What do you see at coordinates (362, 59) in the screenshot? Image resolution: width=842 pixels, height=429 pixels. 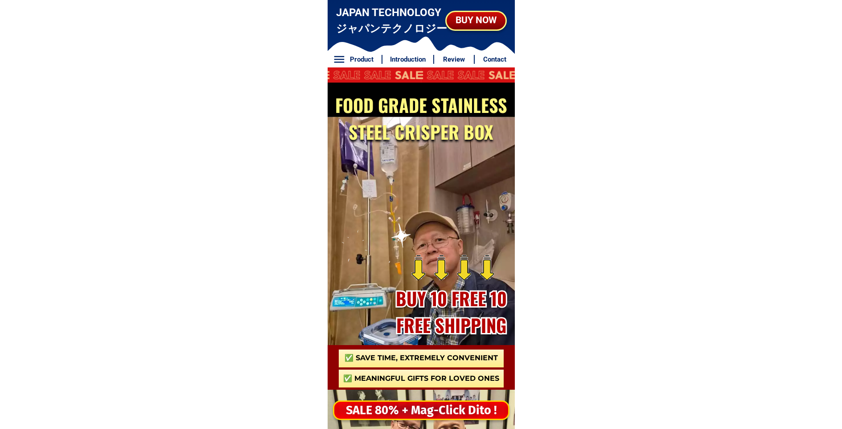 I see `h6: Product` at bounding box center [362, 59].